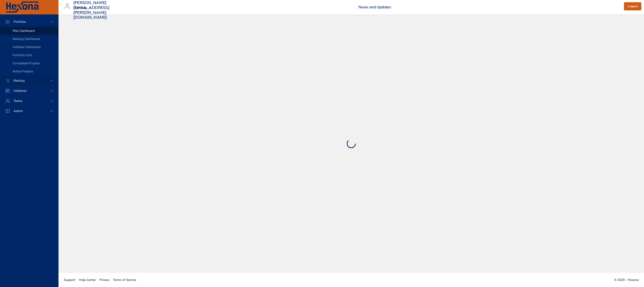  Describe the element at coordinates (26, 39) in the screenshot. I see `span: Backlog Dashboard` at that location.